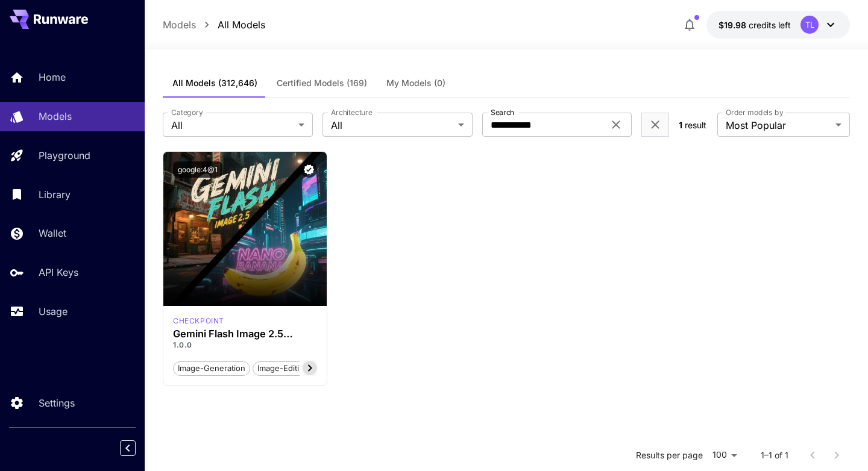 This screenshot has height=471, width=868. I want to click on p: Home, so click(52, 77).